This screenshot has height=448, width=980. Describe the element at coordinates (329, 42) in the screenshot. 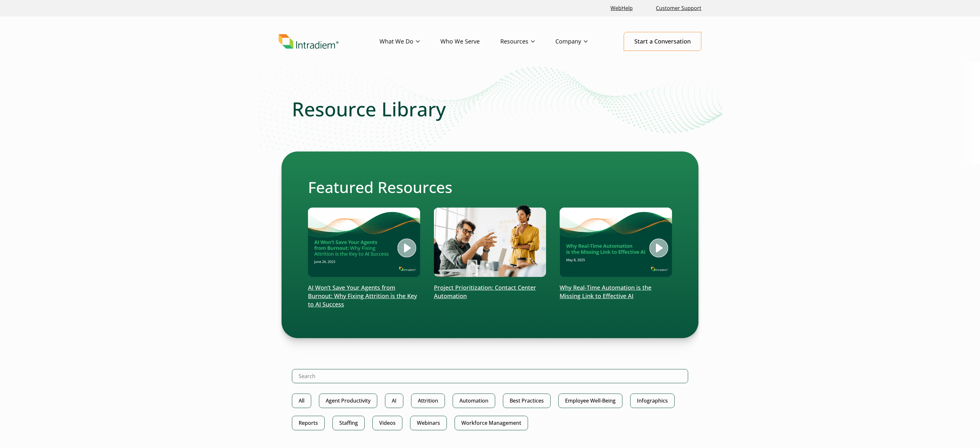

I see `a: Link to homepage of Intradiem` at that location.